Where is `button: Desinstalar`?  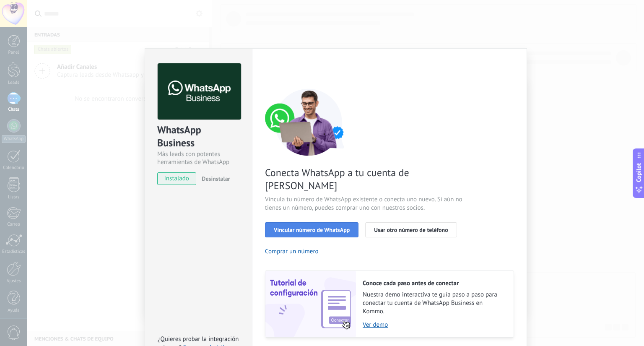 button: Desinstalar is located at coordinates (214, 179).